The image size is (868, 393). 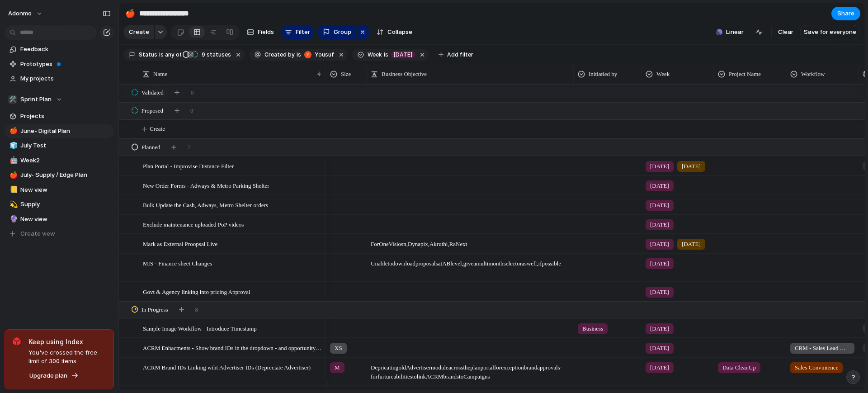 What do you see at coordinates (66, 116) in the screenshot?
I see `span: Projects` at bounding box center [66, 116].